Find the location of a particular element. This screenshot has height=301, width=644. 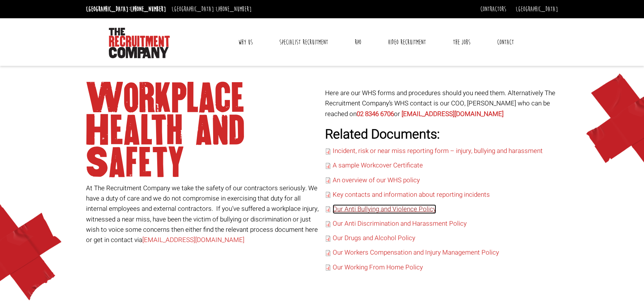

a: Video Recruitment is located at coordinates (407, 42).